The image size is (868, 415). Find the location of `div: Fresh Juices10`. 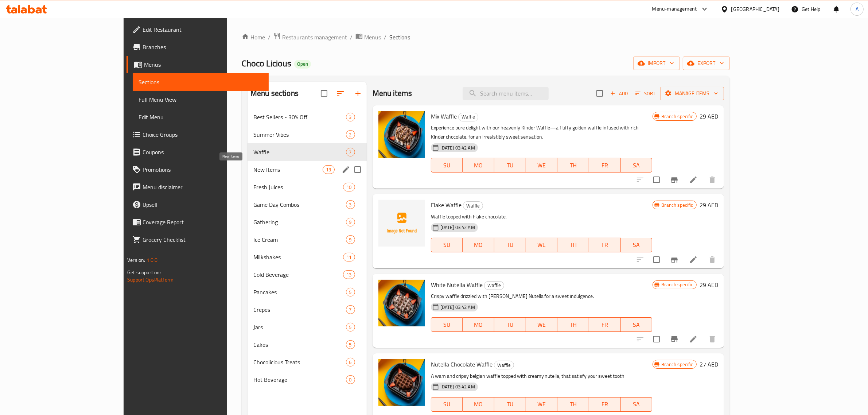

div: Fresh Juices10 is located at coordinates (307, 187).